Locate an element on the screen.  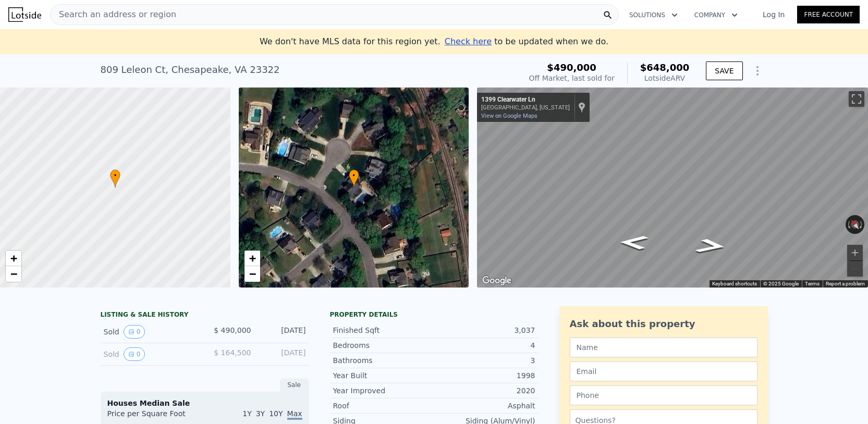
div: to be updated when we do. is located at coordinates (526, 42).